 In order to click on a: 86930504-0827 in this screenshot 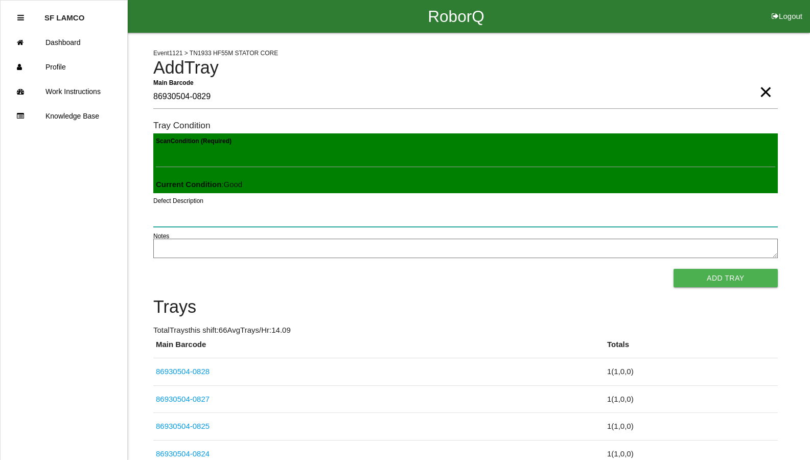, I will do `click(182, 399)`.